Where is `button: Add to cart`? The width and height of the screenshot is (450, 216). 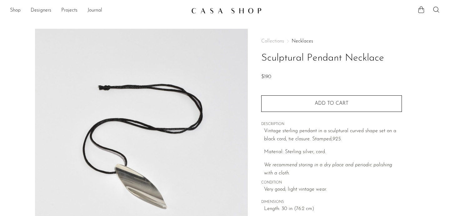 button: Add to cart is located at coordinates (331, 103).